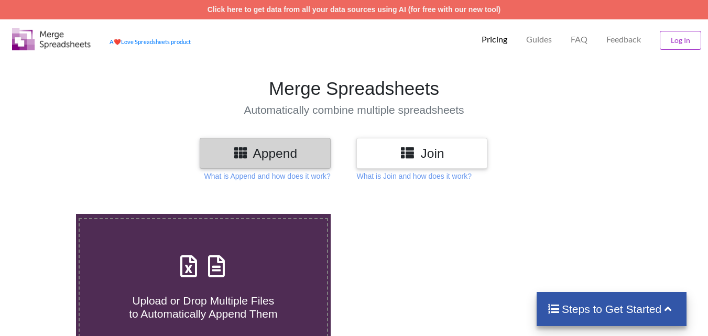 This screenshot has width=708, height=336. Describe the element at coordinates (354, 9) in the screenshot. I see `a: Click here to get data from all your data sources using AI (for free with our new tool)` at that location.